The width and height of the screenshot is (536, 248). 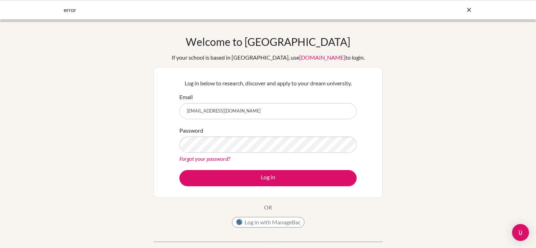 I want to click on button: Log in with ManageBac, so click(x=268, y=222).